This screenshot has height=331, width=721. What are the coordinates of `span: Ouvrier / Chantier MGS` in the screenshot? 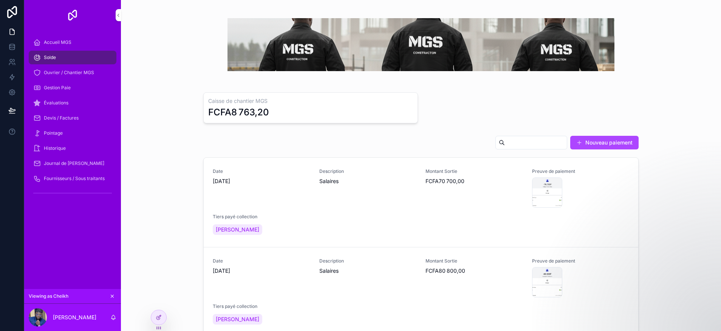 It's located at (69, 73).